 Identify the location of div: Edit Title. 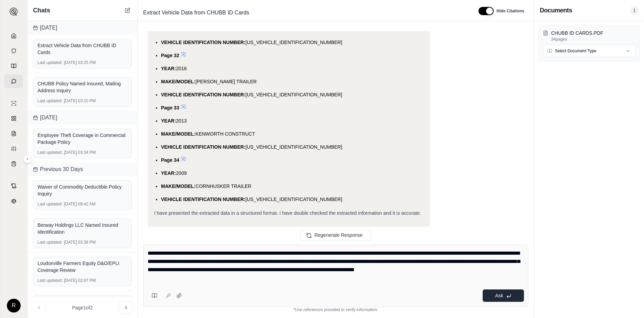
(305, 12).